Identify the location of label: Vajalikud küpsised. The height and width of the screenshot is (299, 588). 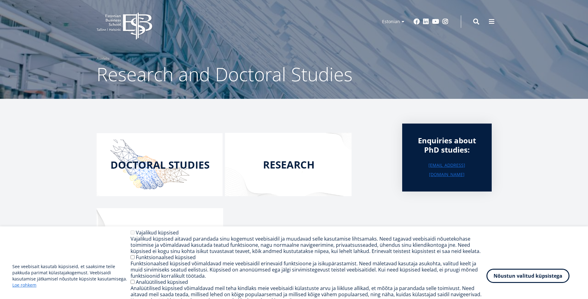
(157, 232).